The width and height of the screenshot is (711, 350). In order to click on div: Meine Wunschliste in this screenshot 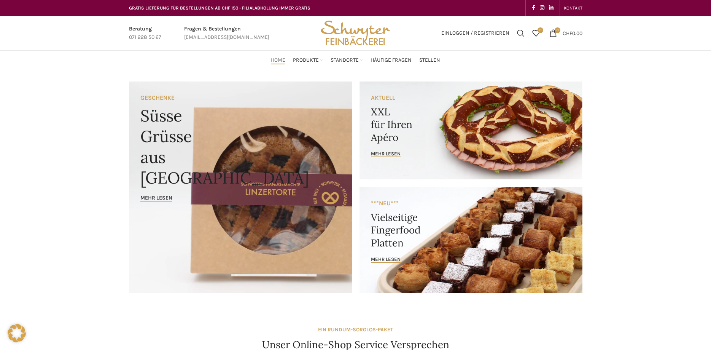, I will do `click(536, 33)`.